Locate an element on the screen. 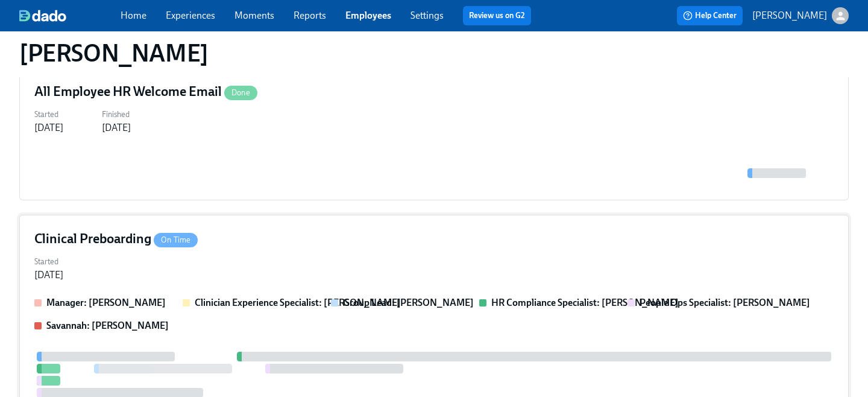 Image resolution: width=868 pixels, height=397 pixels. a: Reports is located at coordinates (310, 15).